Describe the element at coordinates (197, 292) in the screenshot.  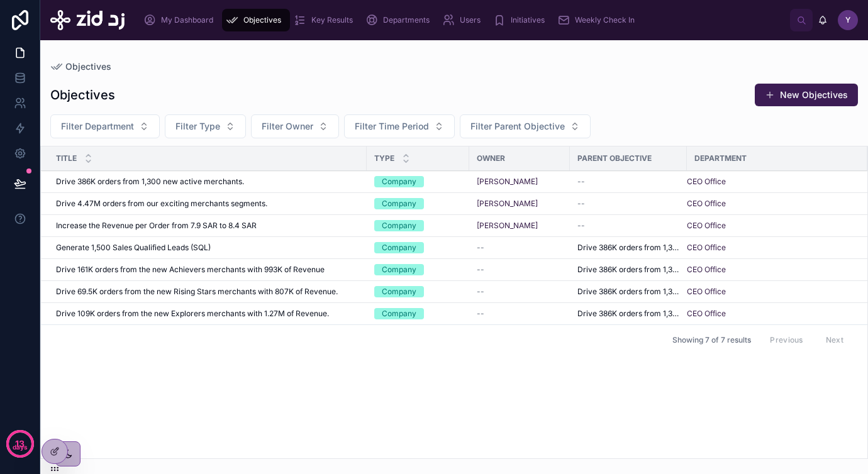
I see `span: Drive 69.5K orders from the new Rising Stars merchants with 807K of Revenue.` at that location.